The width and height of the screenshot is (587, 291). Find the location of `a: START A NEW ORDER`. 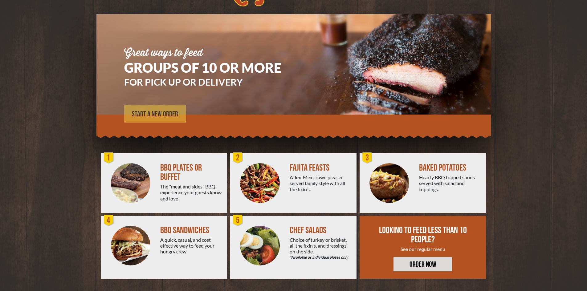

a: START A NEW ORDER is located at coordinates (155, 114).